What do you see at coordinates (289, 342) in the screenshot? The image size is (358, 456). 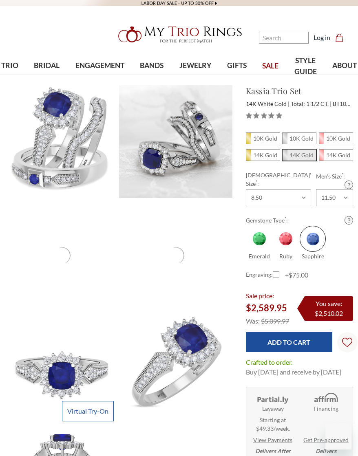 I see `input: Add to Cart` at bounding box center [289, 342].